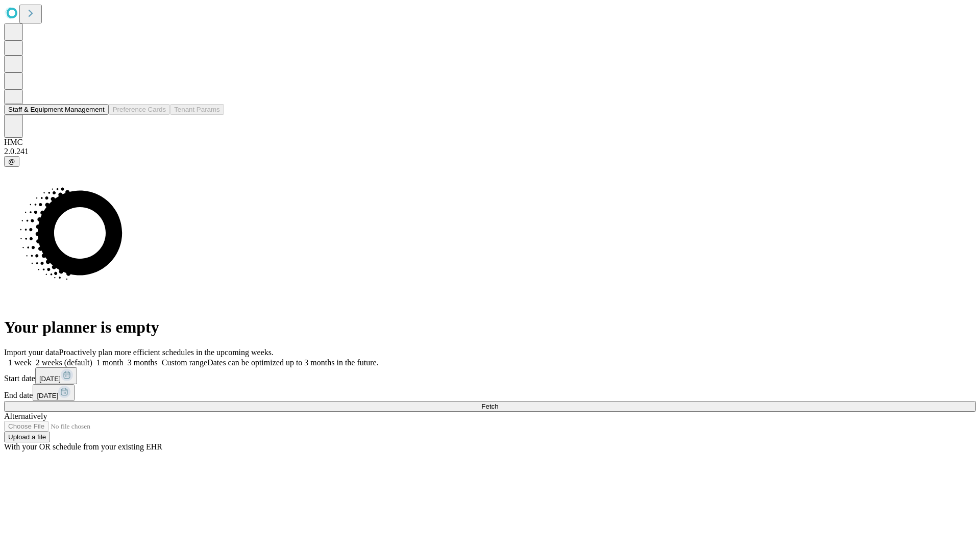 This screenshot has width=980, height=551. I want to click on span: 3 months, so click(142, 362).